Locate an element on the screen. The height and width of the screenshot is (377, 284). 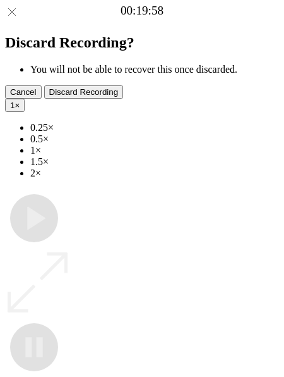
button: 1× is located at coordinates (15, 105).